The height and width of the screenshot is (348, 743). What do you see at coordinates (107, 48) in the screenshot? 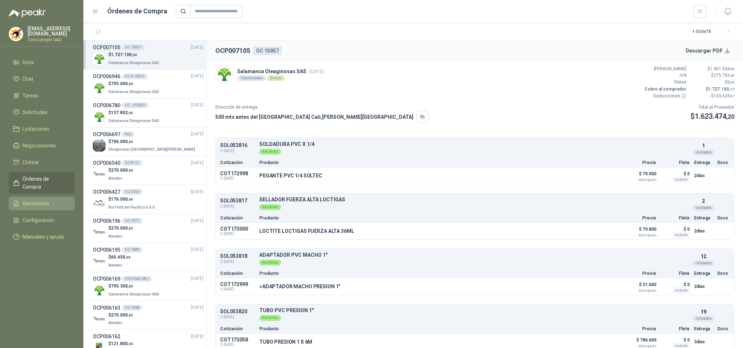
I see `h3: OCP007105` at bounding box center [107, 48].